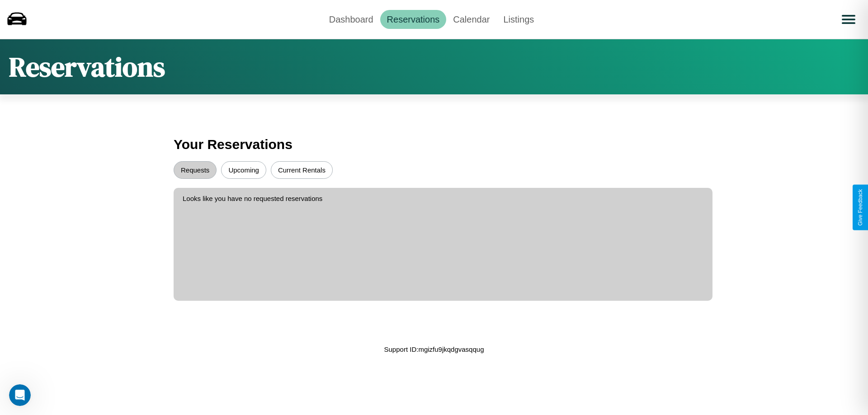 The height and width of the screenshot is (415, 868). I want to click on button: Upcoming, so click(244, 170).